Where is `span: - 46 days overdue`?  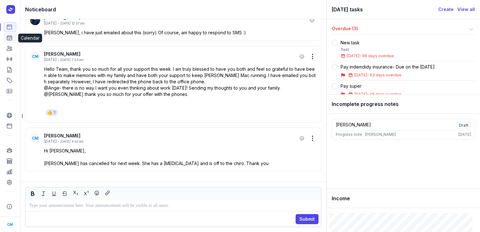 span: - 46 days overdue is located at coordinates (385, 94).